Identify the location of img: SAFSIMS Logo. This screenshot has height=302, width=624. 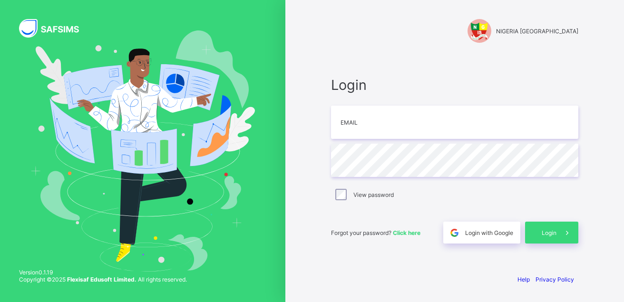
(55, 28).